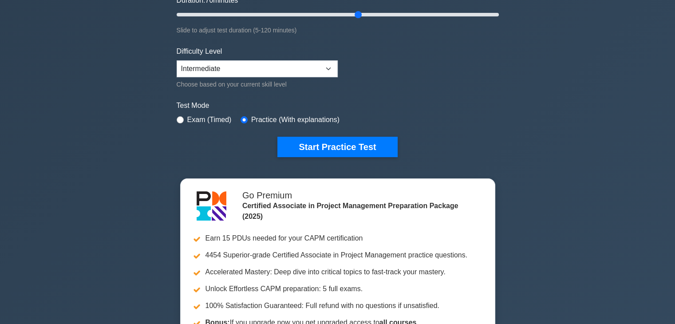  Describe the element at coordinates (337, 147) in the screenshot. I see `button: Start Practice Test` at that location.